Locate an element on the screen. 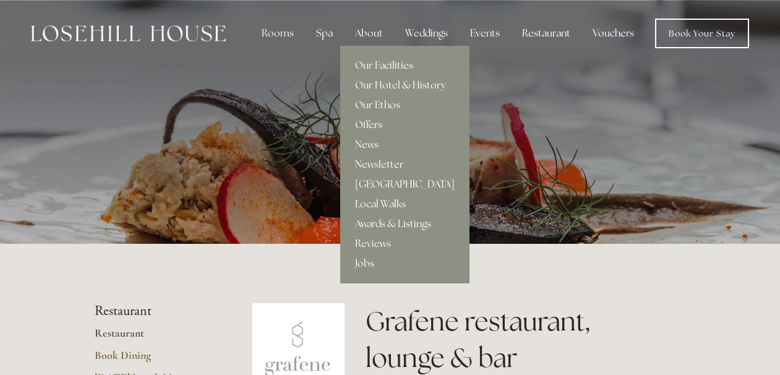  a: Offers is located at coordinates (405, 125).